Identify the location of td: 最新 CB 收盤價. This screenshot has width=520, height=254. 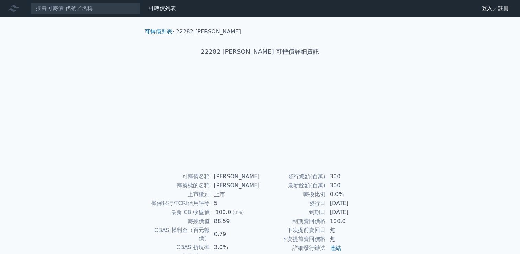
(179, 212).